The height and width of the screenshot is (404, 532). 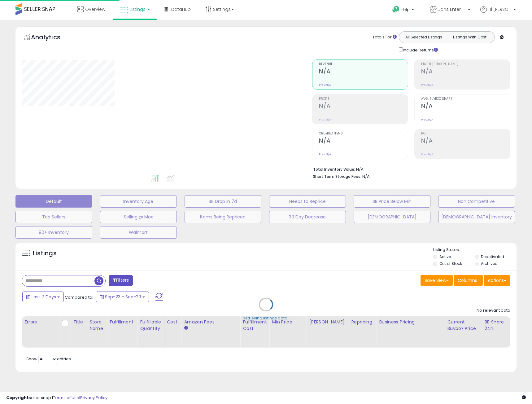 What do you see at coordinates (469, 37) in the screenshot?
I see `button: Listings With Cost` at bounding box center [469, 37].